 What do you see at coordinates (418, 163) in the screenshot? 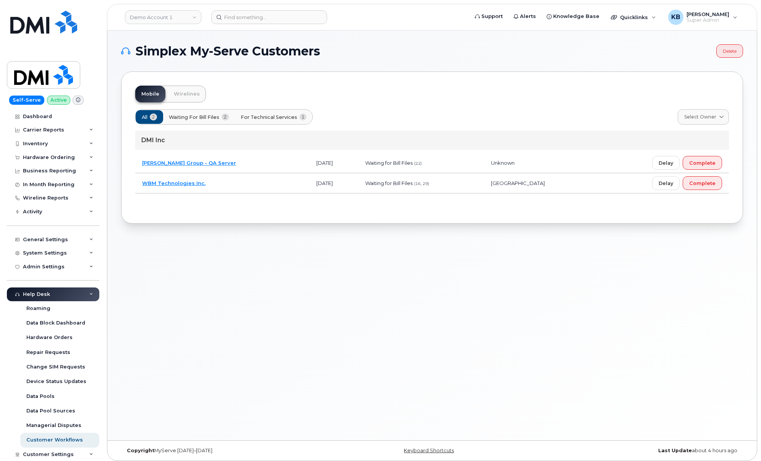
I see `span: (22)` at bounding box center [418, 163].